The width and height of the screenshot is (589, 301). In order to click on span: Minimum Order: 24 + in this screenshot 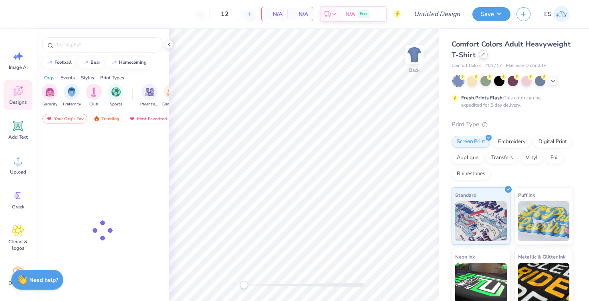, I will do `click(526, 66)`.